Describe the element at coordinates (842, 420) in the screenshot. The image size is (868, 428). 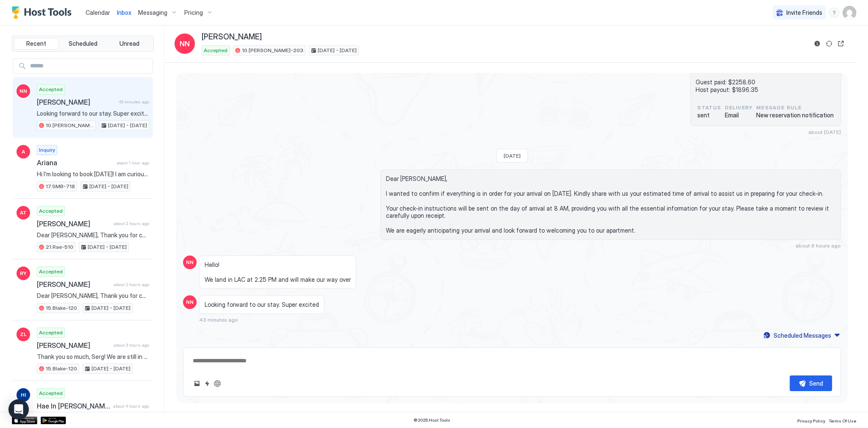
I see `a: Terms Of Use` at that location.